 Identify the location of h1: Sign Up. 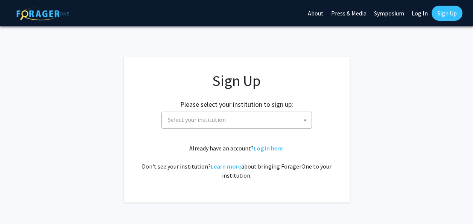
(237, 81).